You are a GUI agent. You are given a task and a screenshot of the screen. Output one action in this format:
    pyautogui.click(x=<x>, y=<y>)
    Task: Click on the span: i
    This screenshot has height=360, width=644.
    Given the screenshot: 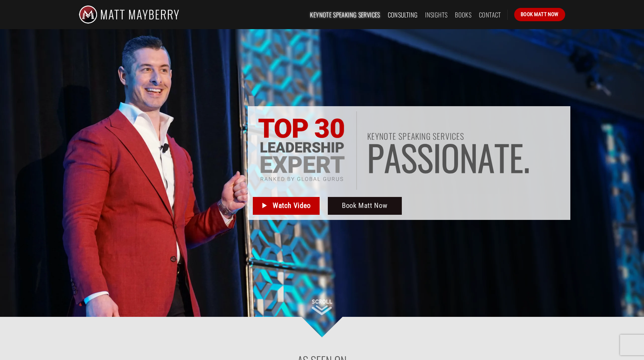 What is the action you would take?
    pyautogui.click(x=437, y=157)
    